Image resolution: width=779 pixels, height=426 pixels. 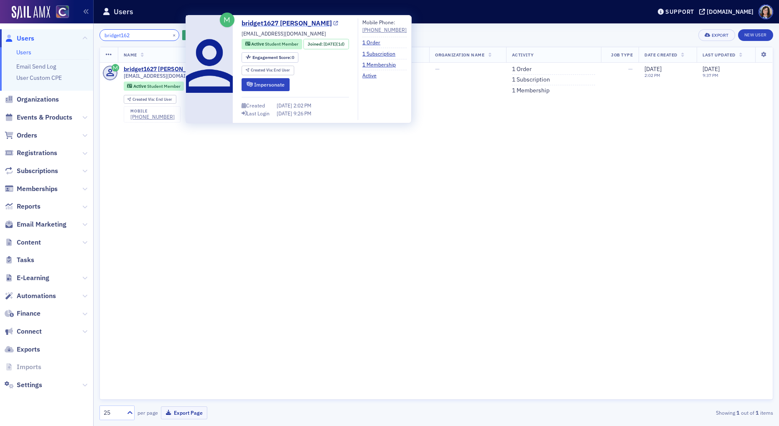 I want to click on a: Settings, so click(x=23, y=385).